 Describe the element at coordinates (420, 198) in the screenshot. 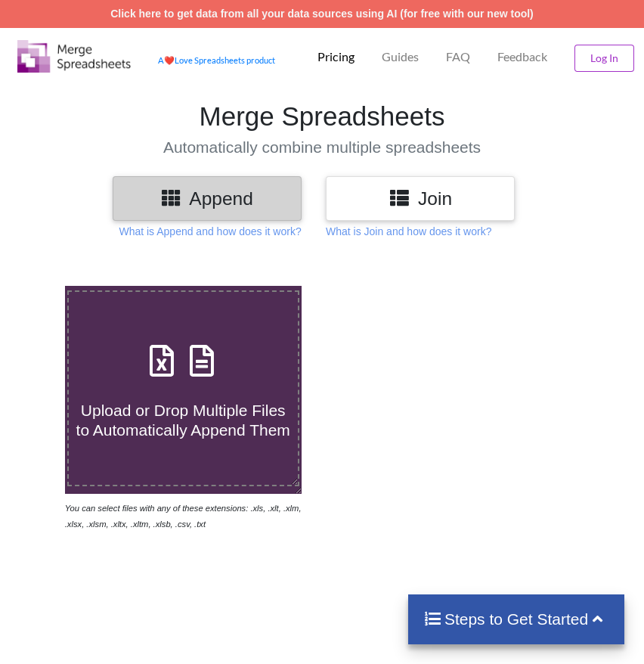

I see `h3: Join` at that location.